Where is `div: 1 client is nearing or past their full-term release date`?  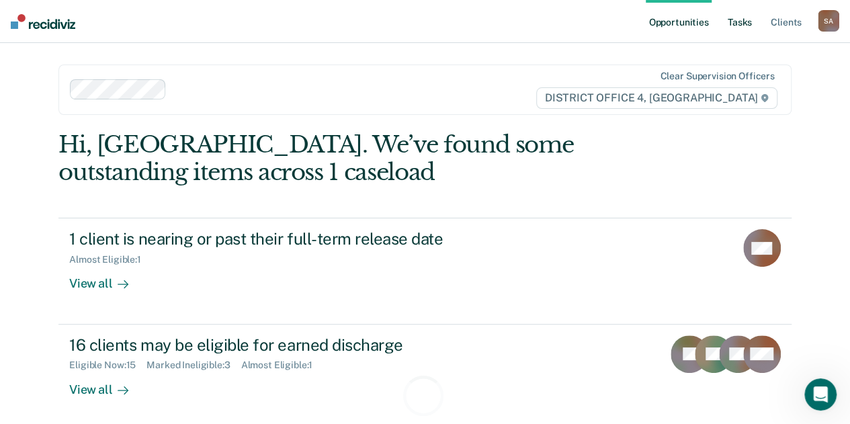
div: 1 client is nearing or past their full-term release date is located at coordinates (305, 239).